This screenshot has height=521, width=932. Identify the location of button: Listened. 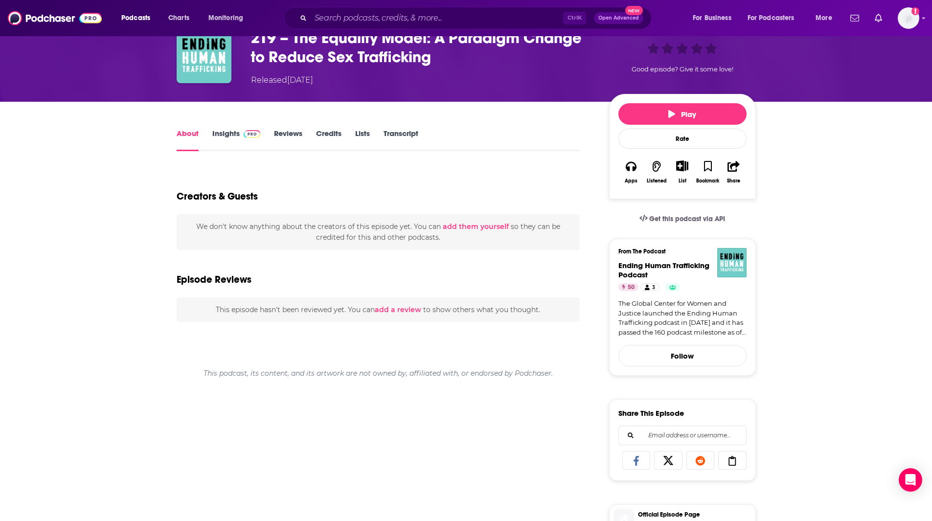
(656, 172).